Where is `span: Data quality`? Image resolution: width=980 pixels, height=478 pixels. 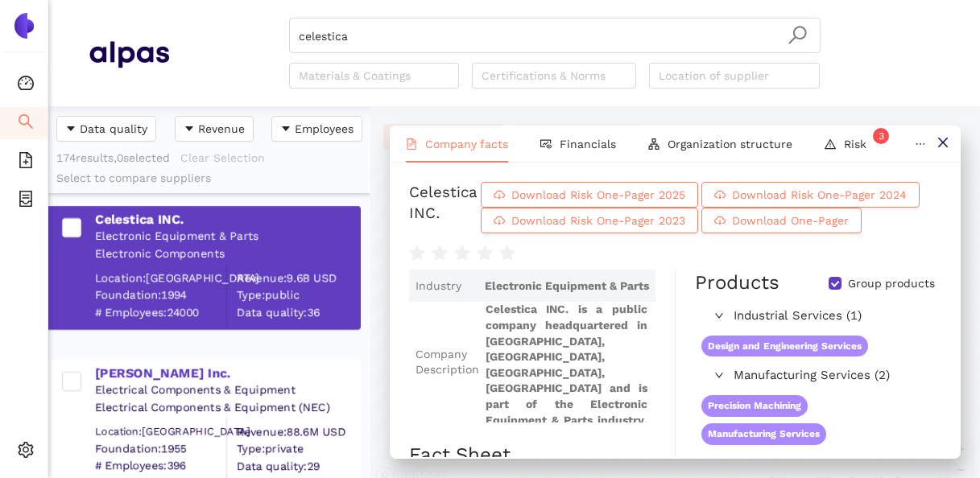 span: Data quality is located at coordinates (114, 128).